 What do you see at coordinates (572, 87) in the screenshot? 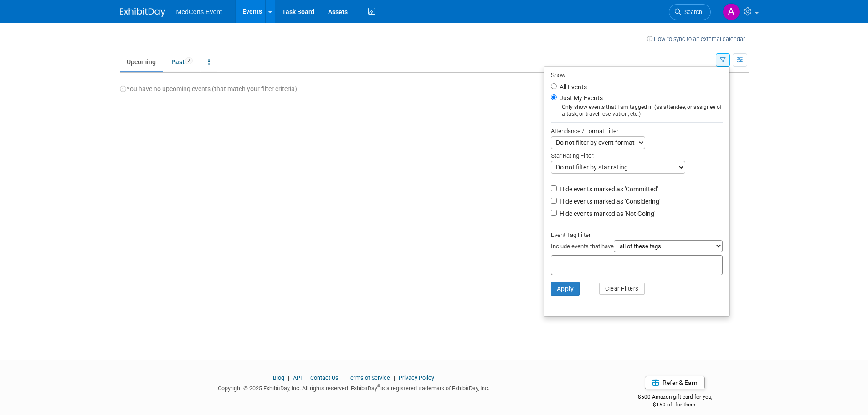
I see `label: All Events` at bounding box center [572, 87].